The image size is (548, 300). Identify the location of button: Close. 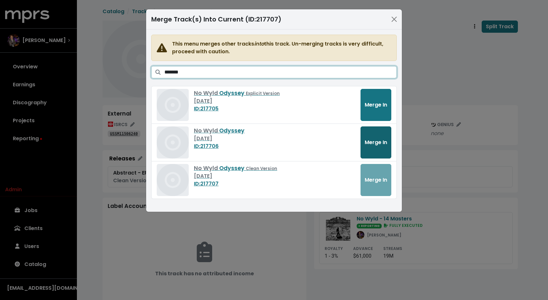
(395, 19).